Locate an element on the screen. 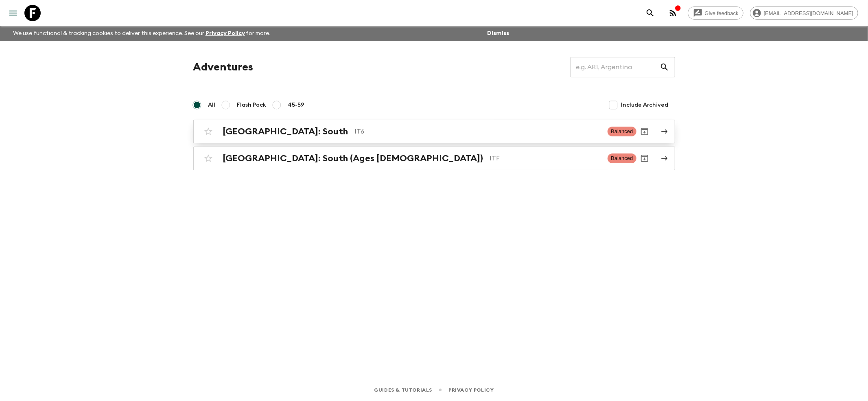 Image resolution: width=868 pixels, height=401 pixels. span: 45-59 is located at coordinates (296, 105).